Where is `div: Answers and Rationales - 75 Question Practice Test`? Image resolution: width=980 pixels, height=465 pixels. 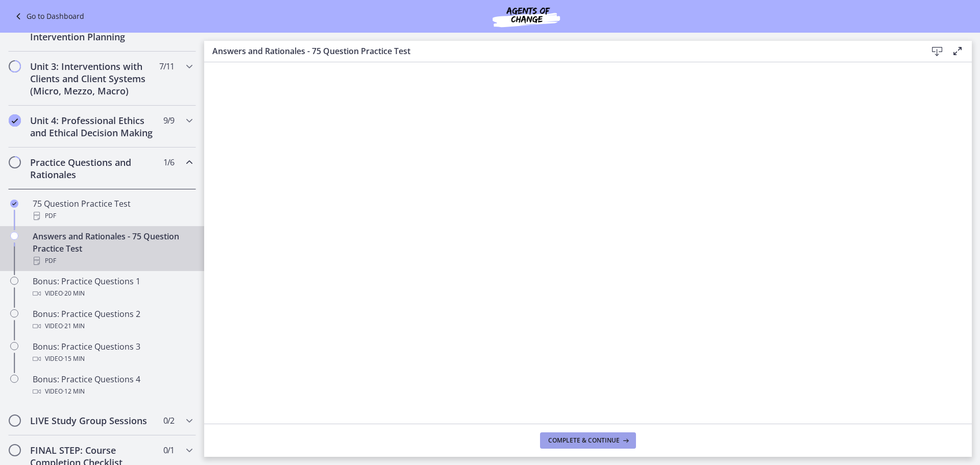 div: Answers and Rationales - 75 Question Practice Test is located at coordinates (112, 249).